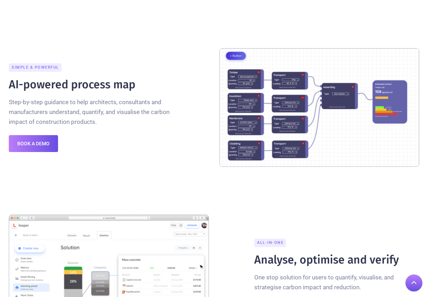 This screenshot has width=428, height=297. What do you see at coordinates (133, 24) in the screenshot?
I see `a: Career` at bounding box center [133, 24].